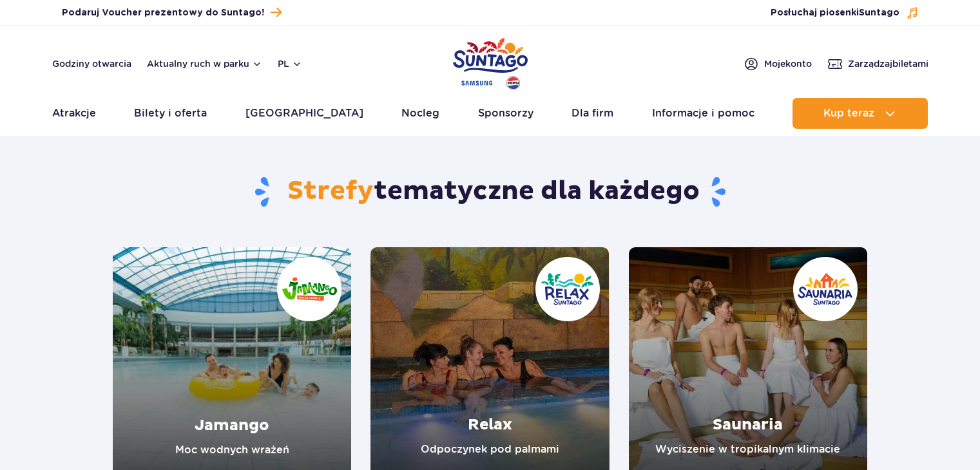  What do you see at coordinates (290, 64) in the screenshot?
I see `button: pl` at bounding box center [290, 64].